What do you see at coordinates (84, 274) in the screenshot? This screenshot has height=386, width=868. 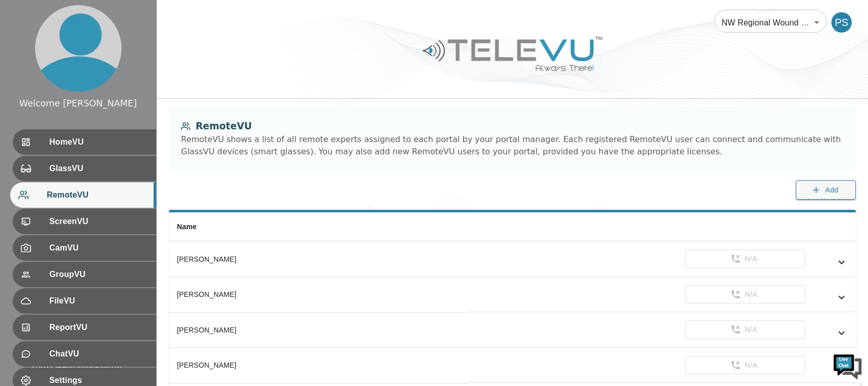 I see `div: GroupVU` at bounding box center [84, 274].